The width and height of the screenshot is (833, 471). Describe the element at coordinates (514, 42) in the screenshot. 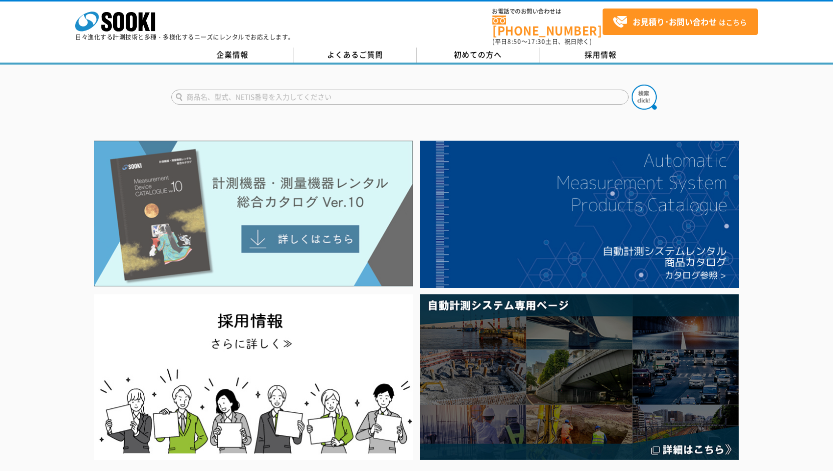

I see `span: 8:50` at that location.